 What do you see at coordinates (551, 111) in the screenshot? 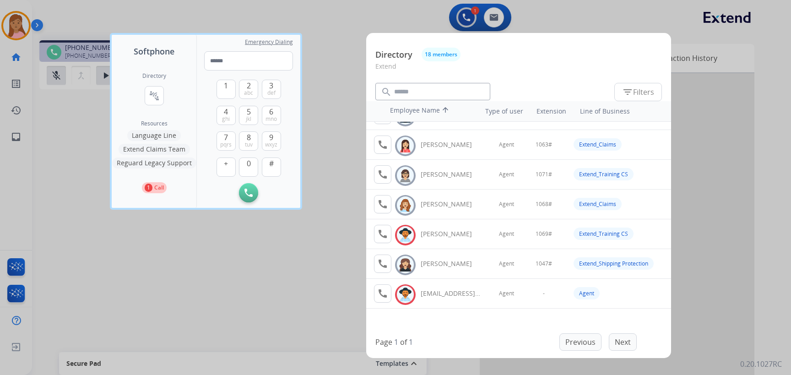
I see `th: Extension` at bounding box center [551, 111].